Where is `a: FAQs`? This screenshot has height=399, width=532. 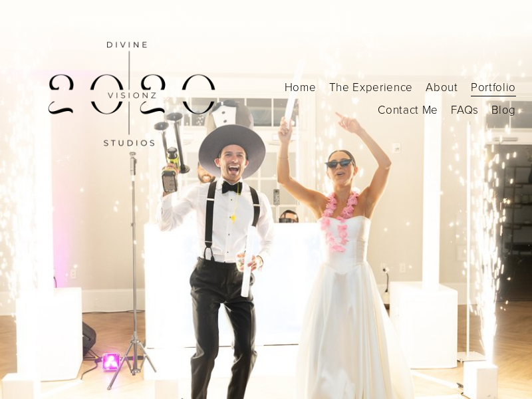
a: FAQs is located at coordinates (465, 110).